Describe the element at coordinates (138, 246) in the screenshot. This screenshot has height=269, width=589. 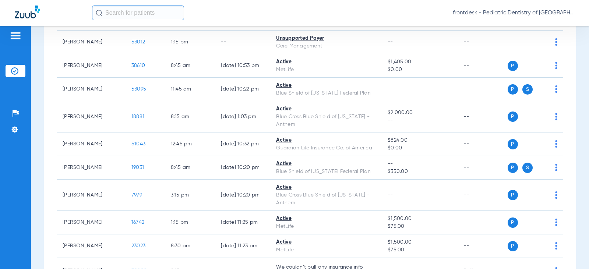
I see `span: 23023` at that location.